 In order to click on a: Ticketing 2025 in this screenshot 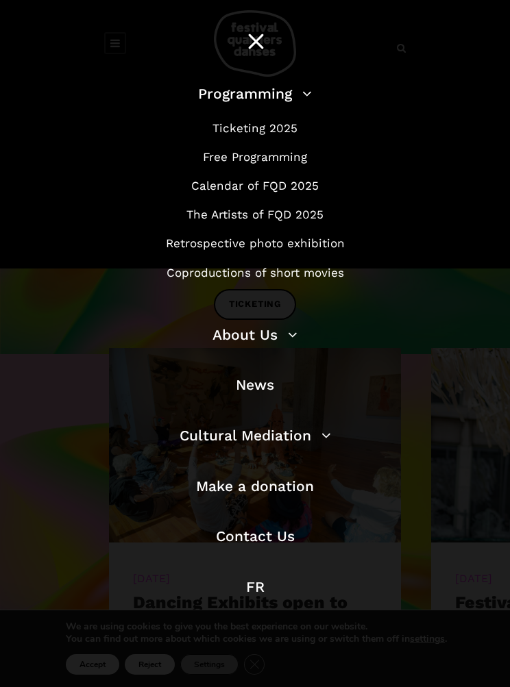, I will do `click(255, 128)`.